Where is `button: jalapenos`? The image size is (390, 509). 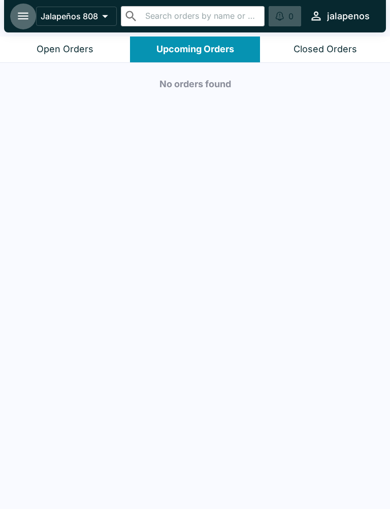 button: jalapenos is located at coordinates (339, 16).